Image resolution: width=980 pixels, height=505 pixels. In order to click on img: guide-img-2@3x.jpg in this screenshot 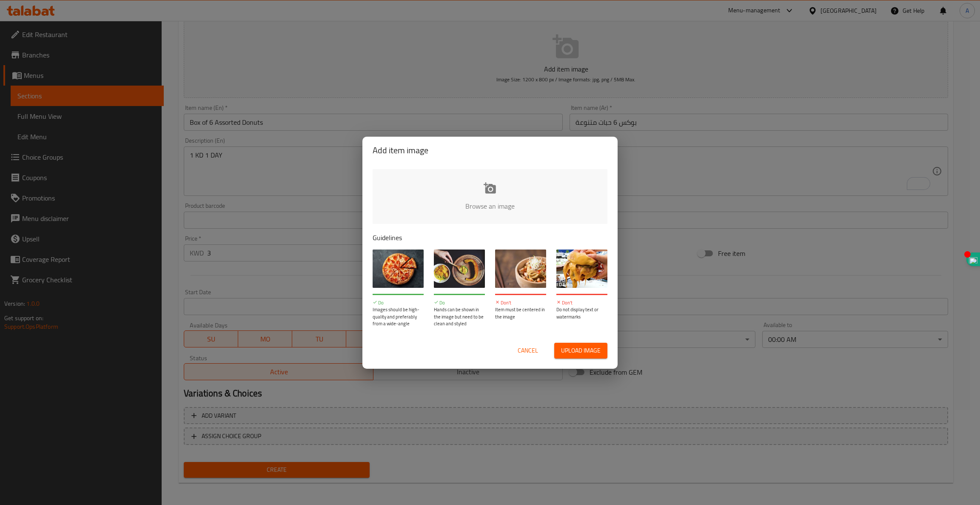, I will do `click(460, 269)`.